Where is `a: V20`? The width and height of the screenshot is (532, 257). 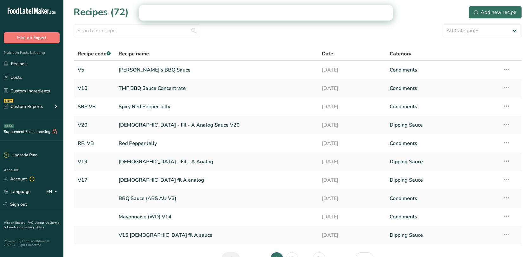 a: V20 is located at coordinates (94, 125).